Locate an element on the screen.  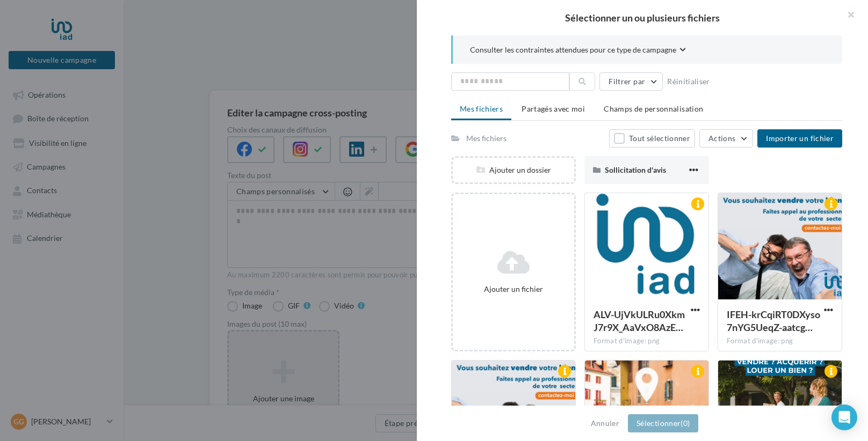
button: Réinitialiser is located at coordinates (689, 82).